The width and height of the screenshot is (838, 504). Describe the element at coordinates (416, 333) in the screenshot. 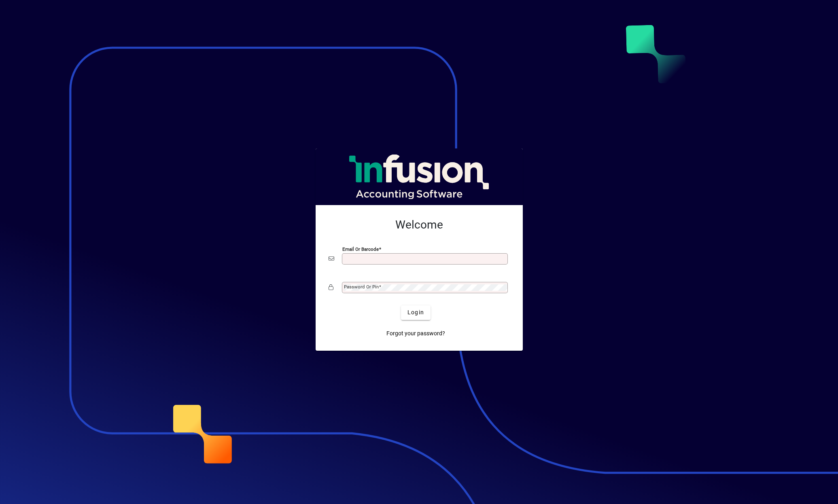

I see `a: Forgot your password?` at that location.